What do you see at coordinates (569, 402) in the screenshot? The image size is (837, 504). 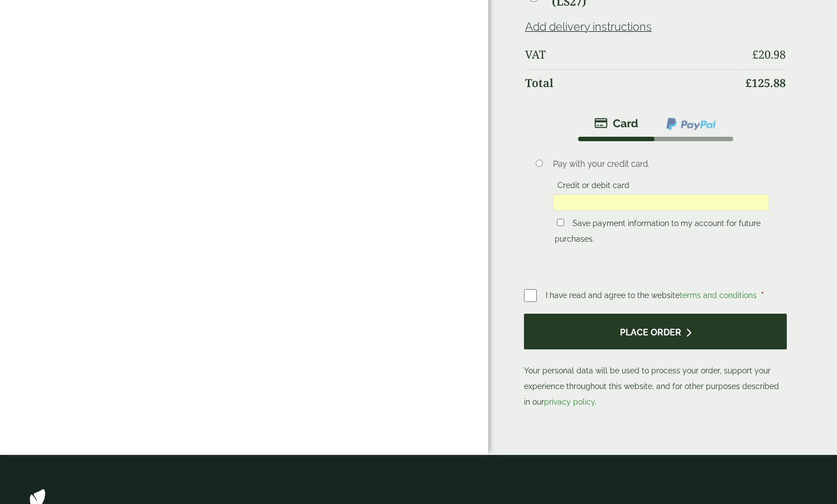 I see `a: privacy policy` at bounding box center [569, 402].